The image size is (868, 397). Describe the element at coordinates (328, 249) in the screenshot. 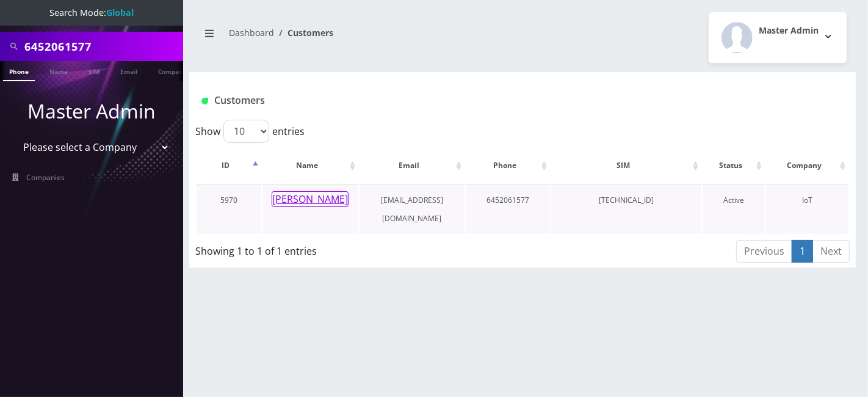

I see `div: Showing 1 to 1 of 1 entries` at that location.